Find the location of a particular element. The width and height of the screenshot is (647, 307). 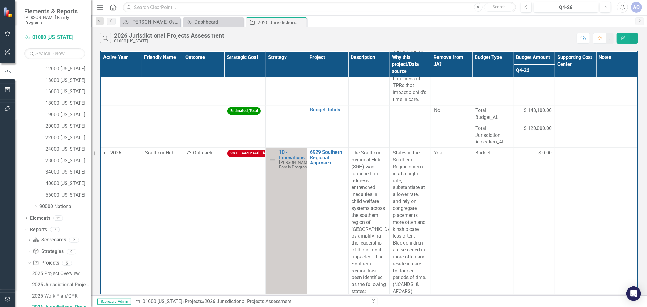

span: Total Jurisdiction Allocation_AL is located at coordinates (493, 135).